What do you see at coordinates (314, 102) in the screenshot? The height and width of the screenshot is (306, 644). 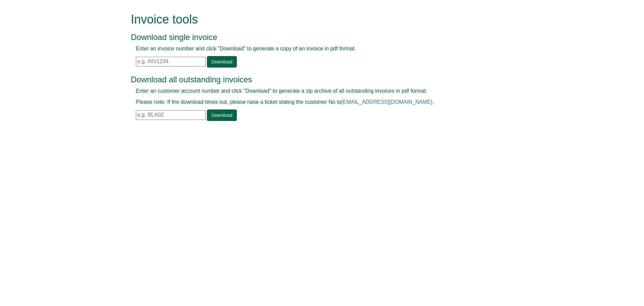 I see `p: Please note: If the download times out, please raise a ticket stating the customer No to .` at bounding box center [314, 102].